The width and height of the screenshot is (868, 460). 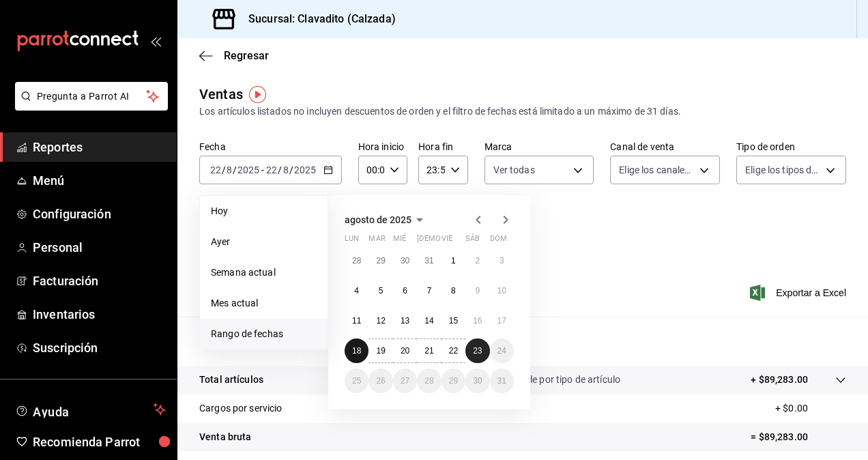 What do you see at coordinates (477, 260) in the screenshot?
I see `abbr: 2 de agosto de 2025` at bounding box center [477, 260].